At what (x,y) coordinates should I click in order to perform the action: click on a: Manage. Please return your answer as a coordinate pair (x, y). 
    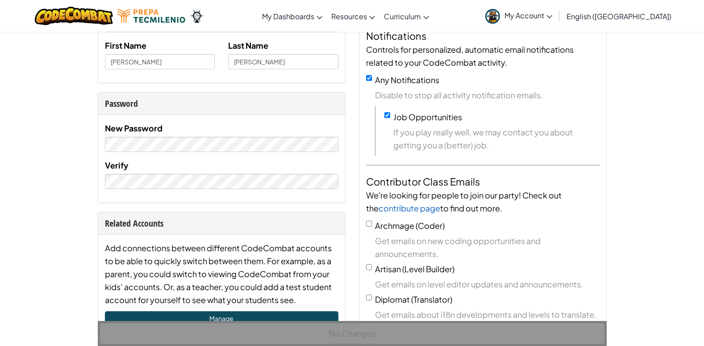
    Looking at the image, I should click on (221, 318).